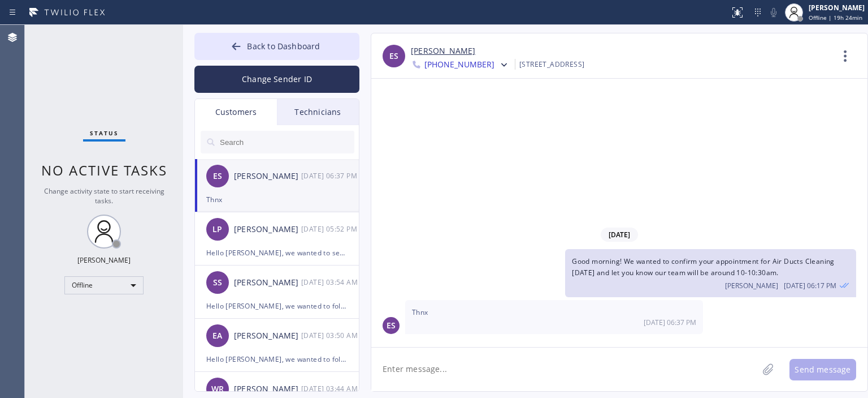 The width and height of the screenshot is (868, 398). Describe the element at coordinates (283, 46) in the screenshot. I see `span: Back to Dashboard` at that location.